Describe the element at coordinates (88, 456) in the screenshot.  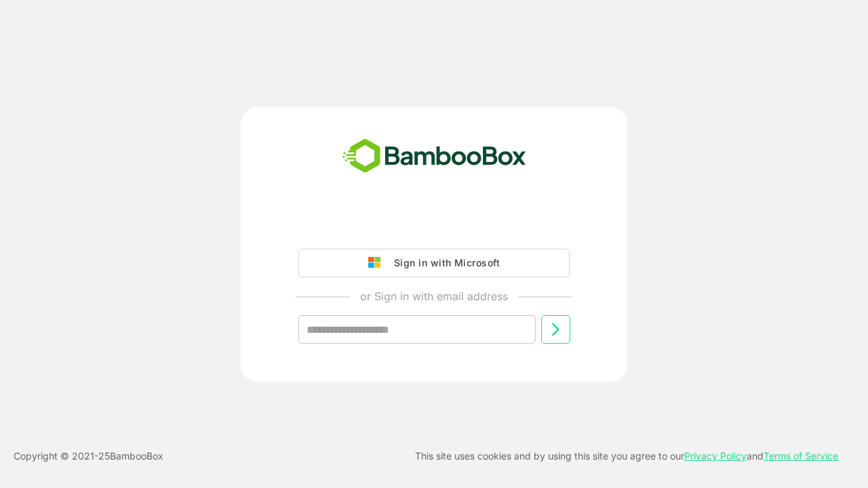
I see `p: Copyright © 2021- 25 BambooBox` at that location.